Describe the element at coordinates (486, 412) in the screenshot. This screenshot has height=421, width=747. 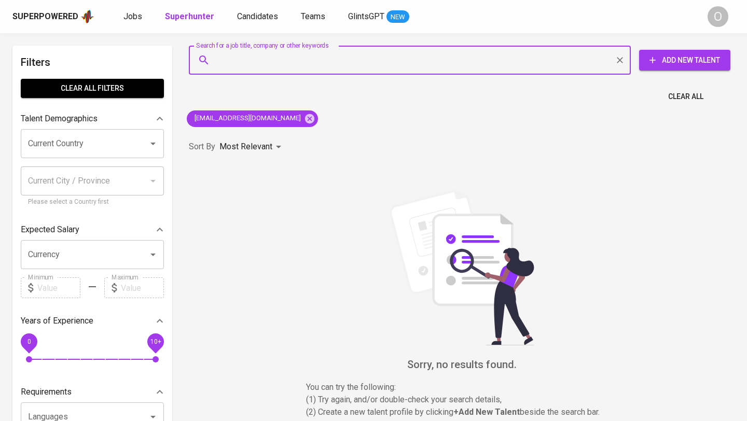
I see `b: + Add New Talent` at that location.